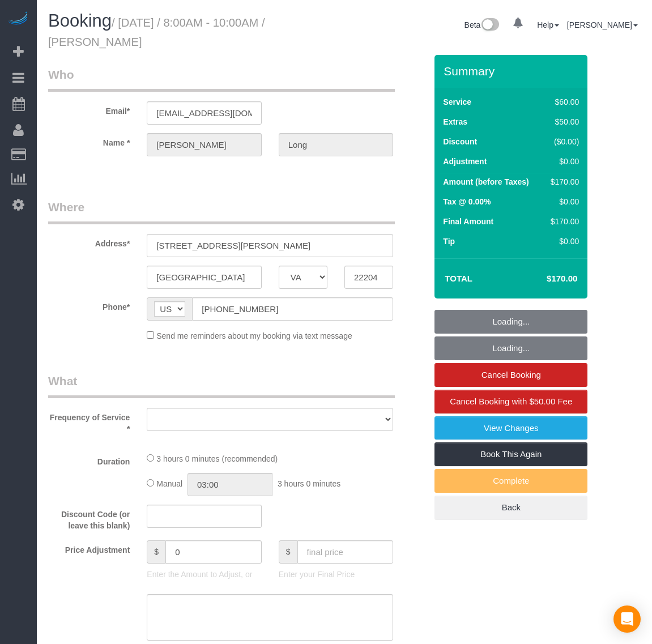 The width and height of the screenshot is (652, 644). I want to click on span: Send me reminders about my booking via text message, so click(254, 336).